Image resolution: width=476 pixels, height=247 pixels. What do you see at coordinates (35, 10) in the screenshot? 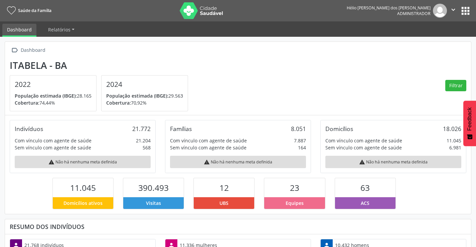
I see `span: Saúde da Família` at bounding box center [35, 10].